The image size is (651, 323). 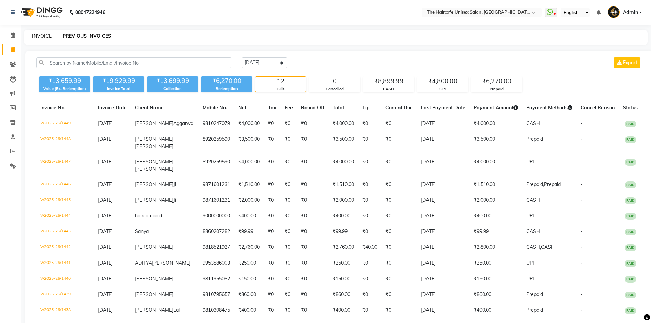 I want to click on span: CASH, so click(x=548, y=247).